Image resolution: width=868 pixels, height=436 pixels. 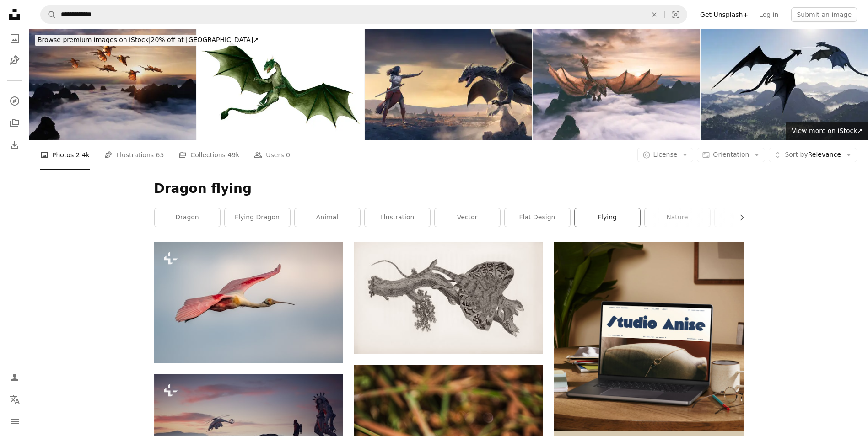 What do you see at coordinates (288, 155) in the screenshot?
I see `span: 0` at bounding box center [288, 155].